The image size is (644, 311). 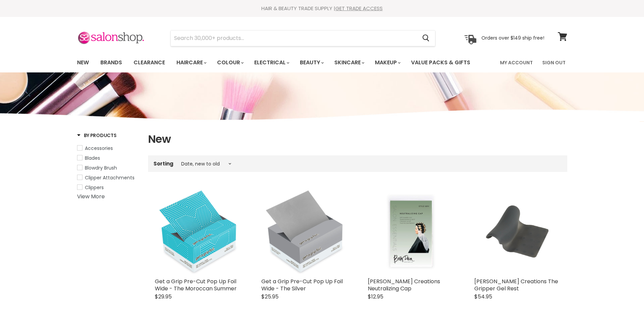 What do you see at coordinates (358, 139) in the screenshot?
I see `h1: New` at bounding box center [358, 139].